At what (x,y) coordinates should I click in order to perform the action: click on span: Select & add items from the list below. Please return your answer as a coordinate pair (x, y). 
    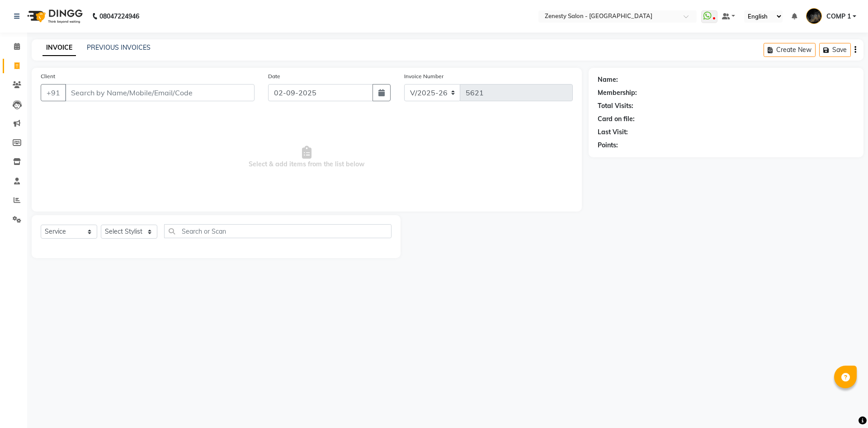
    Looking at the image, I should click on (307, 157).